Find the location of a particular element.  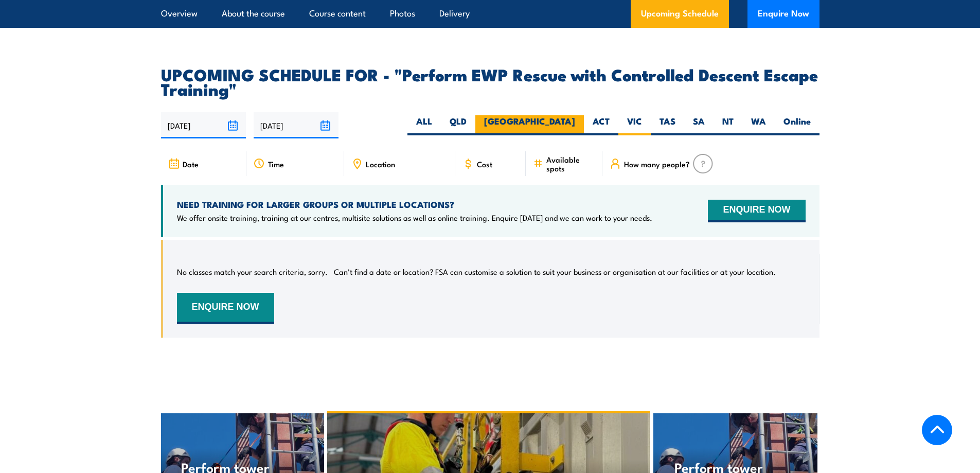

span: Available spots is located at coordinates (571, 164).